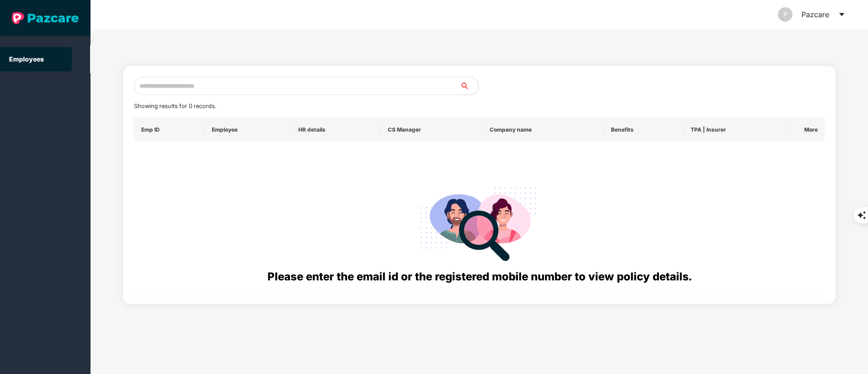 This screenshot has width=868, height=374. What do you see at coordinates (842, 15) in the screenshot?
I see `span: caret-down` at bounding box center [842, 15].